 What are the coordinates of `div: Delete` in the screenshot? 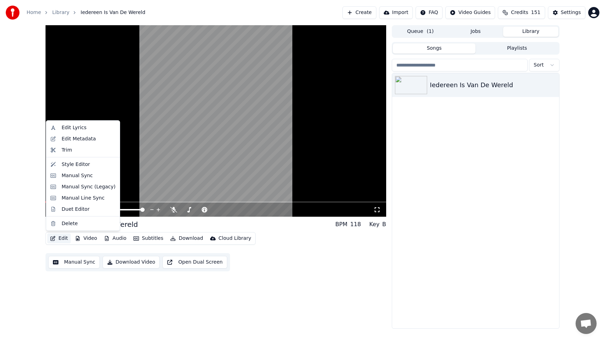 It's located at (70, 223).